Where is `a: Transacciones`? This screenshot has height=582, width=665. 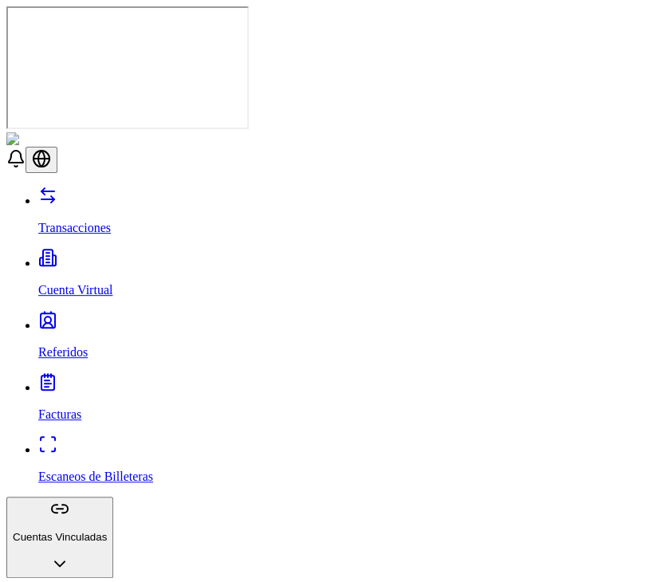
a: Transacciones is located at coordinates (349, 215).